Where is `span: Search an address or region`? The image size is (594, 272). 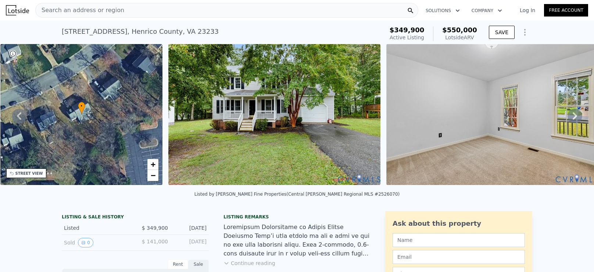
span: Search an address or region is located at coordinates (80, 10).